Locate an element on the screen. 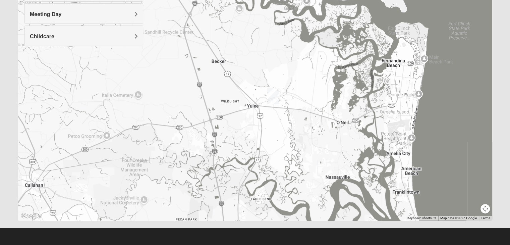  span: Map data ©2025 Google is located at coordinates (458, 218).